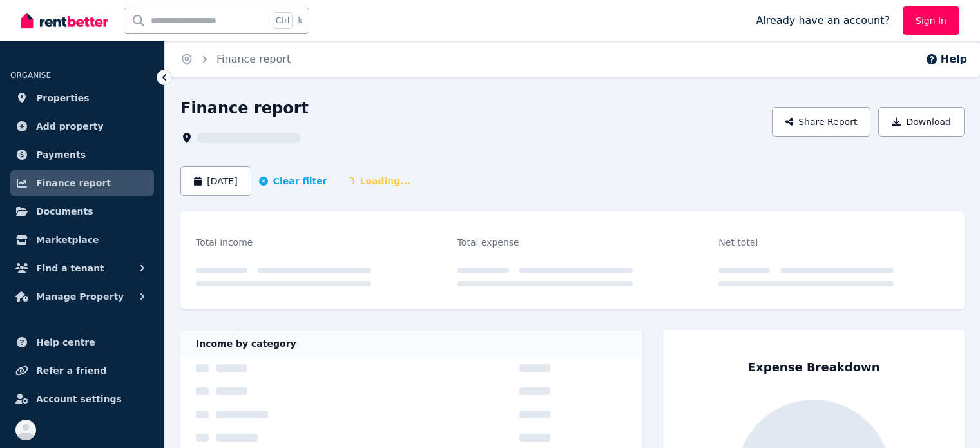 The width and height of the screenshot is (980, 448). What do you see at coordinates (67, 240) in the screenshot?
I see `span: Marketplace` at bounding box center [67, 240].